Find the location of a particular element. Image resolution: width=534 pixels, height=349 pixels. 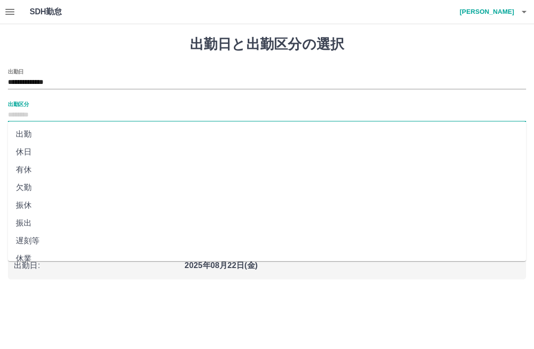

label: 出勤区分 is located at coordinates (18, 104).